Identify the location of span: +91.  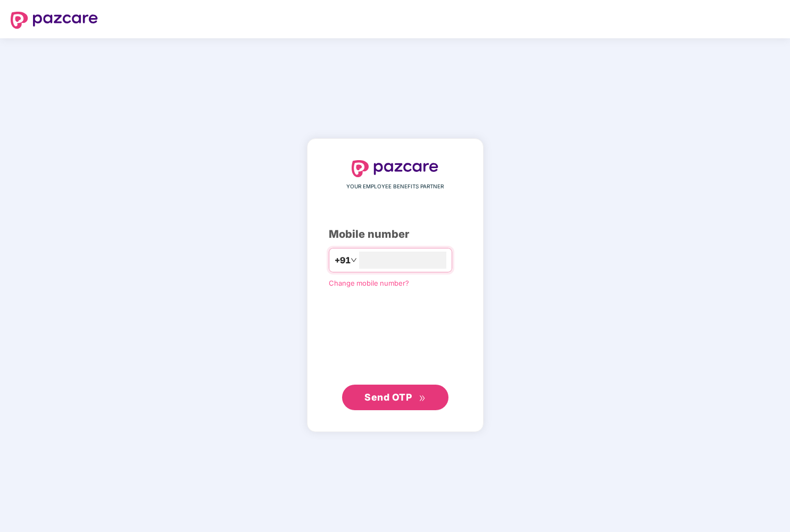
(343, 260).